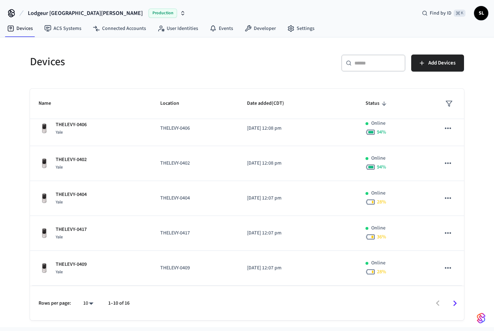 The width and height of the screenshot is (494, 331). Describe the element at coordinates (481, 13) in the screenshot. I see `span: SL` at that location.